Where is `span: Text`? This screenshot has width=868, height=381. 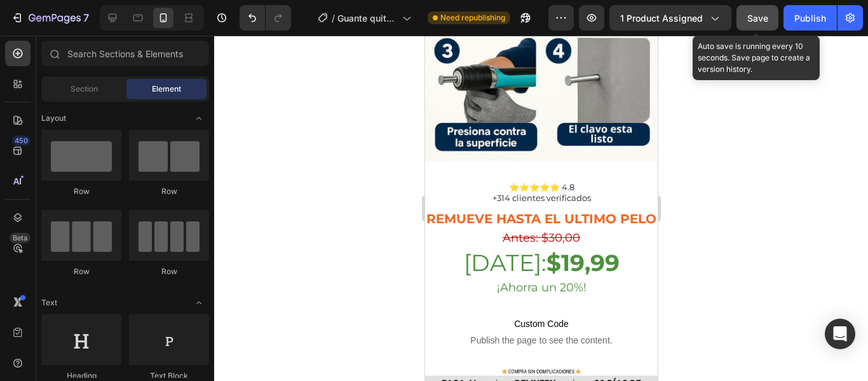 span: Text is located at coordinates (49, 303).